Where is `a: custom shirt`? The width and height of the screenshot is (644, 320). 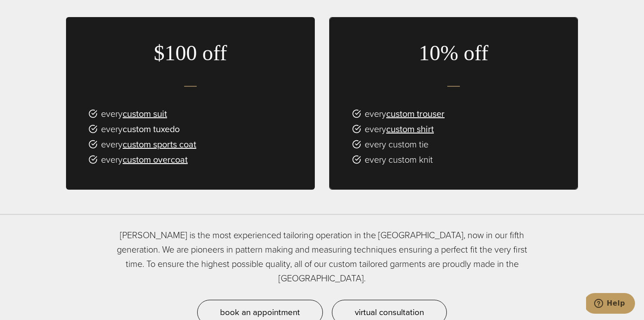
a: custom shirt is located at coordinates (410, 129).